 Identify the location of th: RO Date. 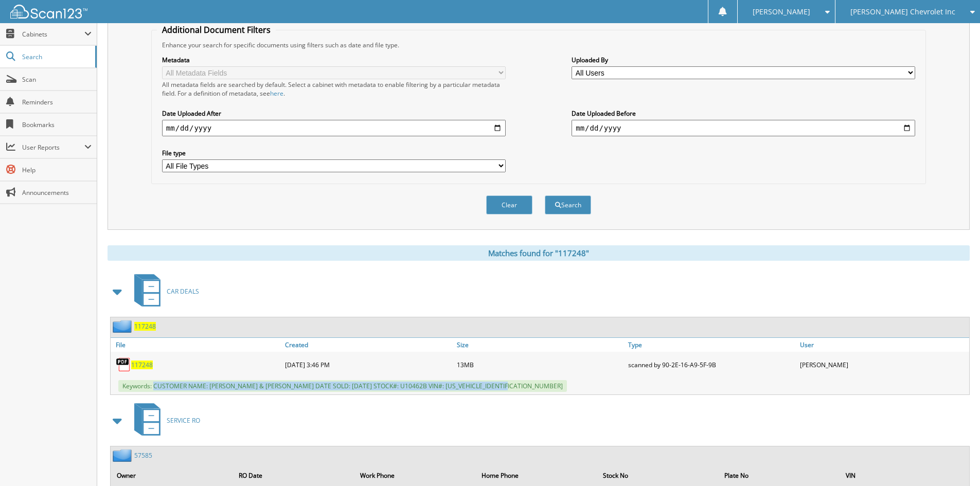
(294, 475).